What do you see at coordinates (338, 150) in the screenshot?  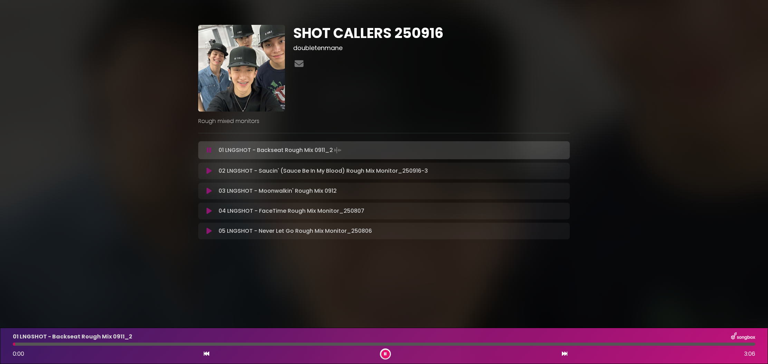 I see `img: waveform4.gif` at bounding box center [338, 150].